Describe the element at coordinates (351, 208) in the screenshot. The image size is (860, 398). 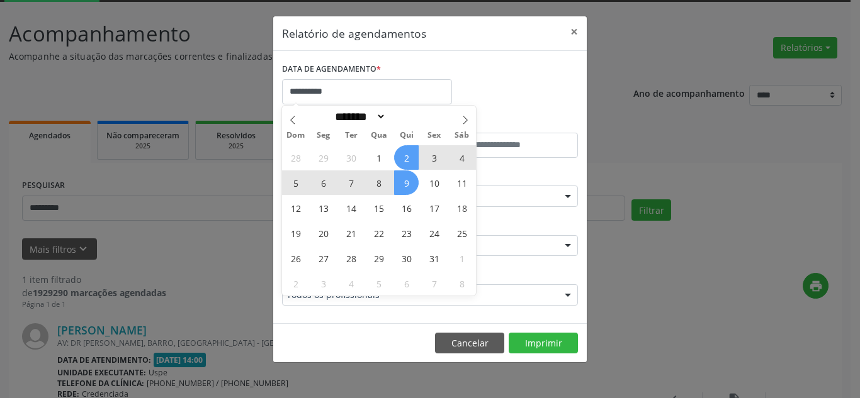
I see `span: Outubro 14, 2025` at that location.